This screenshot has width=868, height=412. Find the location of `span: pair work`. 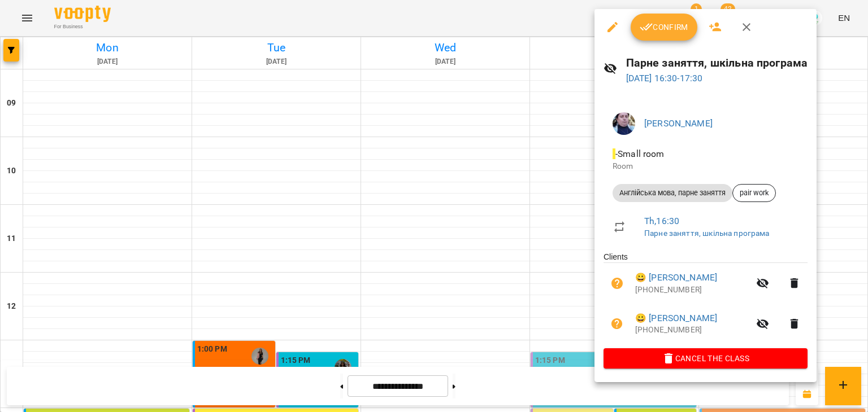

span: pair work is located at coordinates (754, 193).